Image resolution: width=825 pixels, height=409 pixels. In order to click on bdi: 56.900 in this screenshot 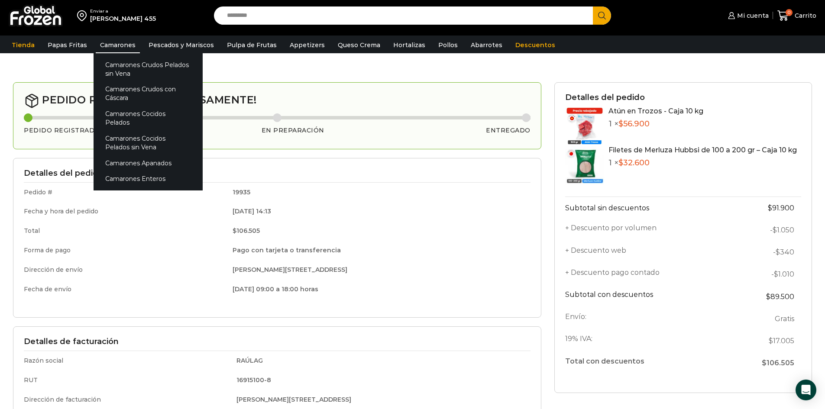, I will do `click(634, 124)`.